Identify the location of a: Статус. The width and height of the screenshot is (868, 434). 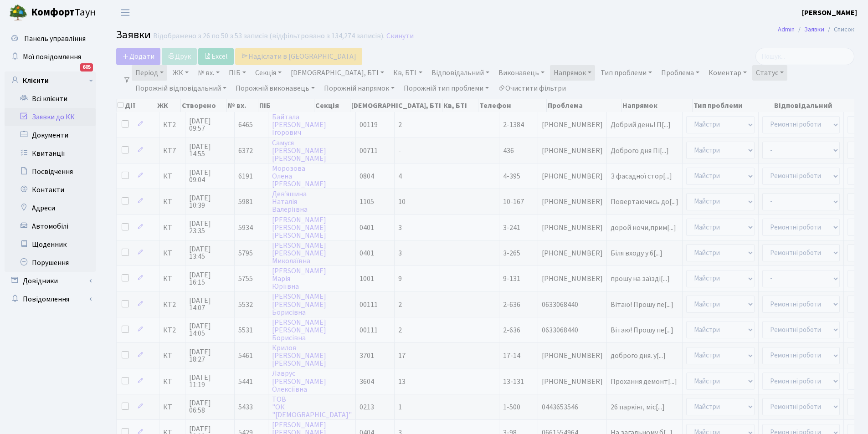
(770, 73).